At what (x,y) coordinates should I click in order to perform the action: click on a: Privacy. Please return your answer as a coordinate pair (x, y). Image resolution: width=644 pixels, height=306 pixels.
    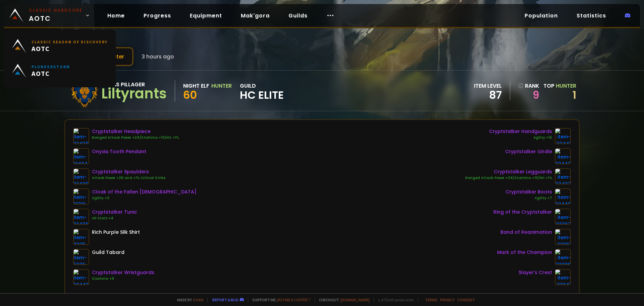
    Looking at the image, I should click on (447, 299).